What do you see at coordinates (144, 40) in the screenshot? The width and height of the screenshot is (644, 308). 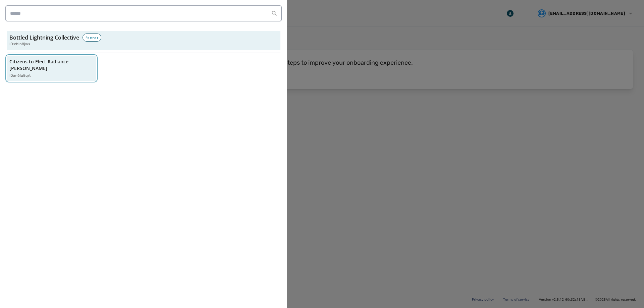 I see `button: Bottled Lightning CollectivePartnerID:chln8jws` at bounding box center [144, 40].